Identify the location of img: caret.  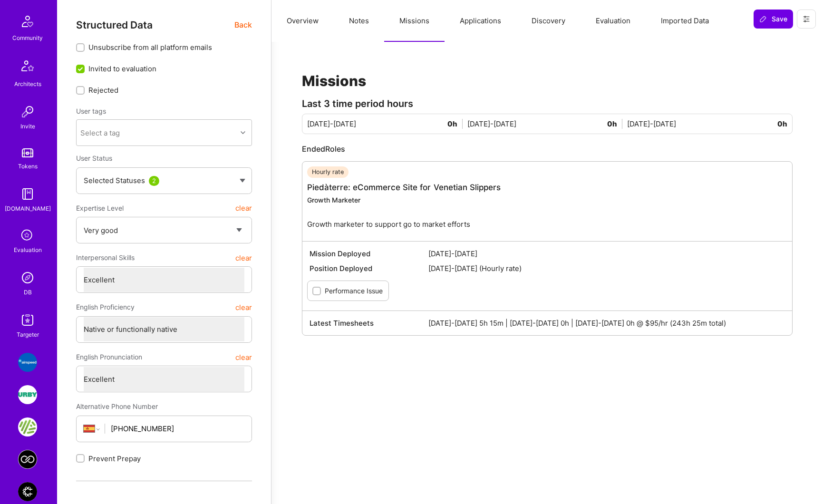
(242, 181).